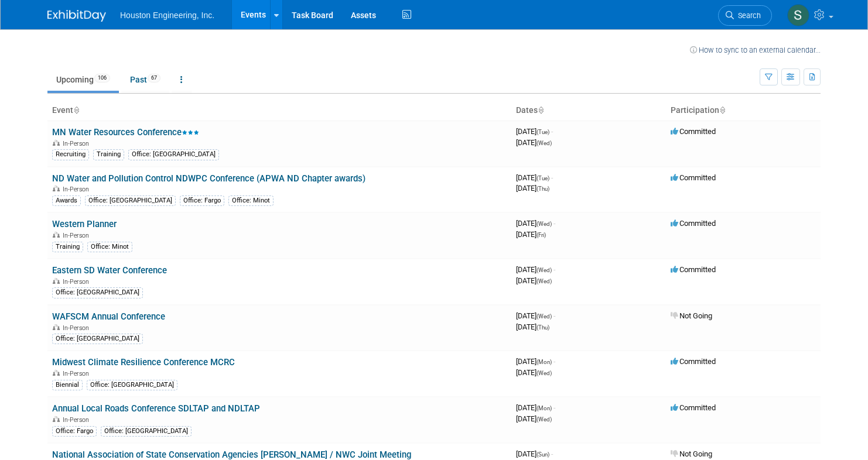 The height and width of the screenshot is (460, 868). I want to click on a: Eastern SD Water Conference, so click(110, 271).